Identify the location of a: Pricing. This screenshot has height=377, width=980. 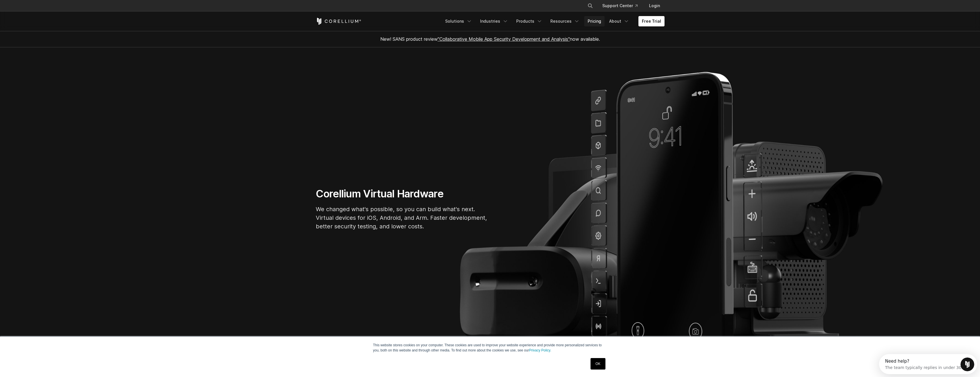
(594, 22).